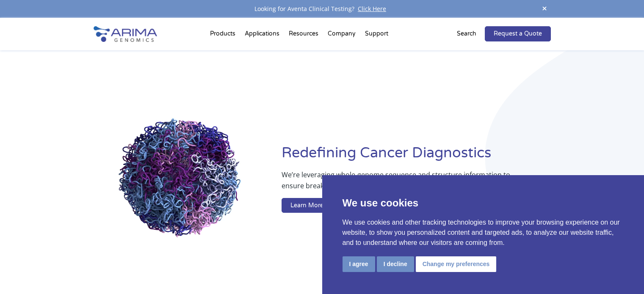 Image resolution: width=644 pixels, height=294 pixels. What do you see at coordinates (467, 34) in the screenshot?
I see `p: Search` at bounding box center [467, 34].